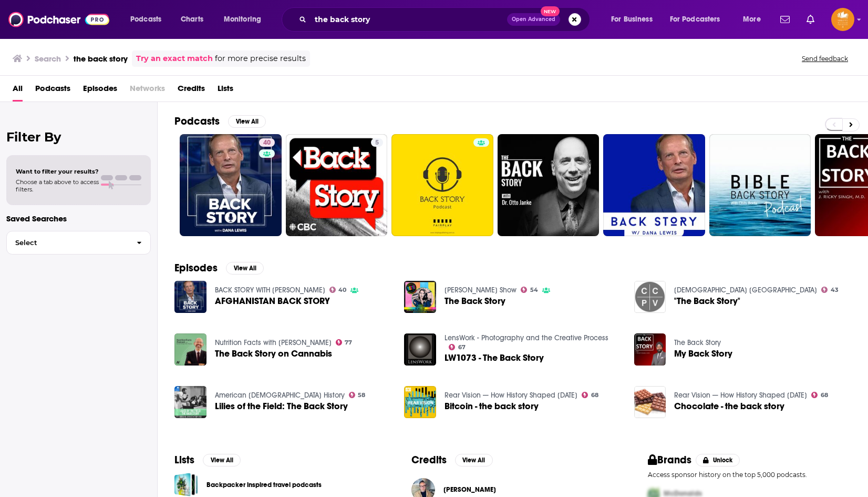  I want to click on span: Backpacker inspired travel podcasts, so click(186, 484).